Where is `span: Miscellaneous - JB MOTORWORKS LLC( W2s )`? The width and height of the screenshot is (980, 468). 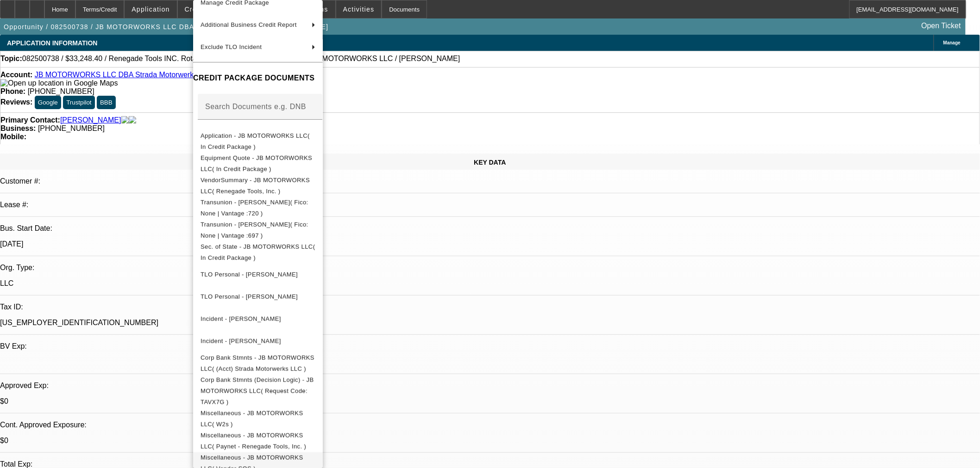
span: Miscellaneous - JB MOTORWORKS LLC( W2s ) is located at coordinates (252, 418).